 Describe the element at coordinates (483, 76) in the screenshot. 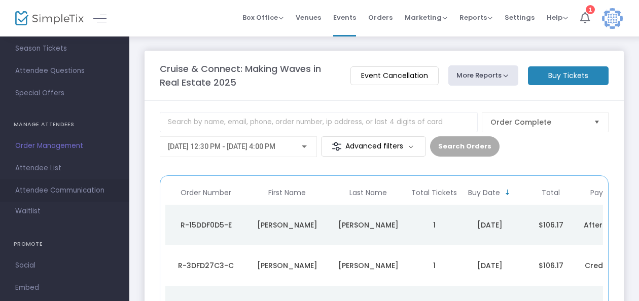

I see `button: More Reports` at that location.